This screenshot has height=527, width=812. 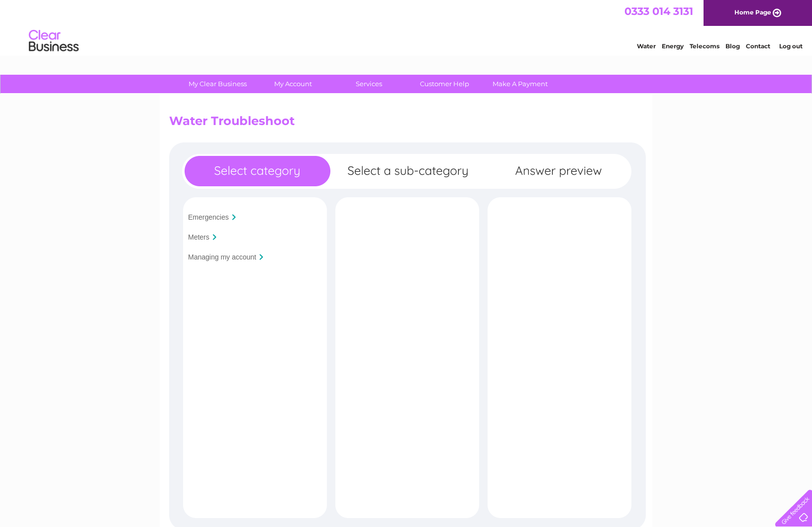 What do you see at coordinates (659, 11) in the screenshot?
I see `span: 0333 014 3131` at bounding box center [659, 11].